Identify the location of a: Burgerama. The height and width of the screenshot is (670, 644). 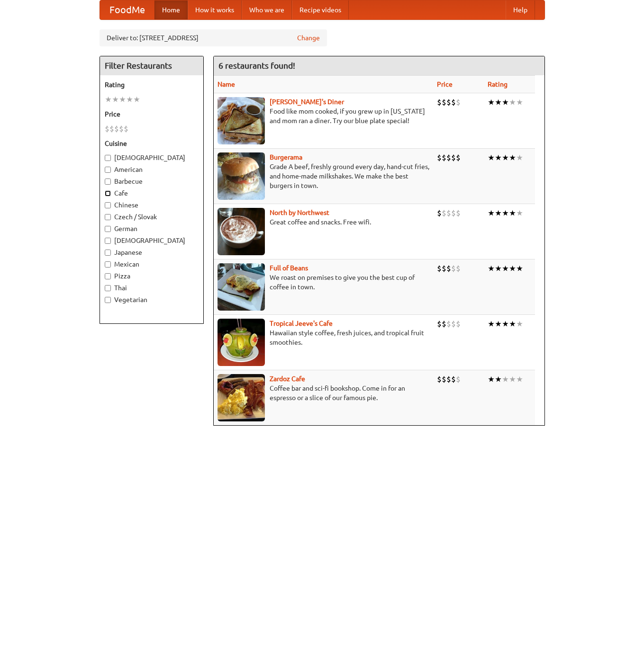
(285, 157).